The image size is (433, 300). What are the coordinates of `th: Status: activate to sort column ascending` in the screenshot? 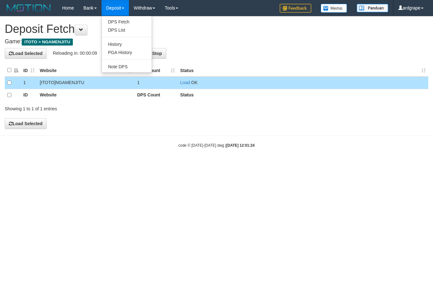 It's located at (303, 70).